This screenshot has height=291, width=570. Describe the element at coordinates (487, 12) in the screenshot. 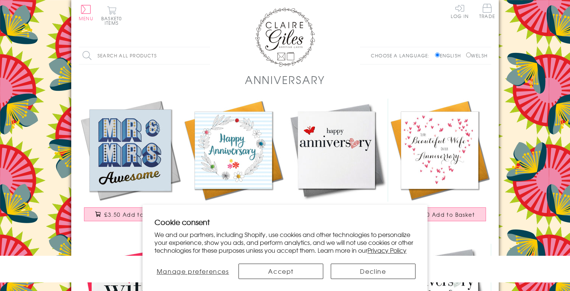

I see `a: Trade` at that location.